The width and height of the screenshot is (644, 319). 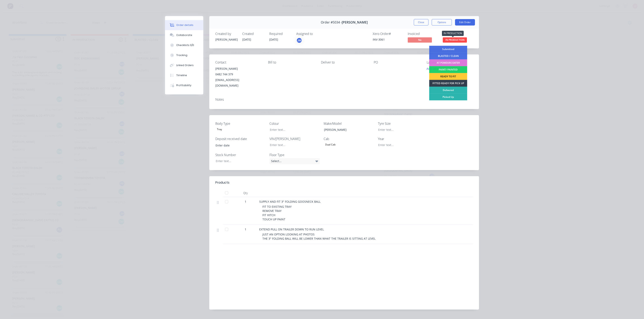 I want to click on span: EXTEND PULL ON TRAILER DOWN TO RUN LEVEL, so click(x=291, y=229).